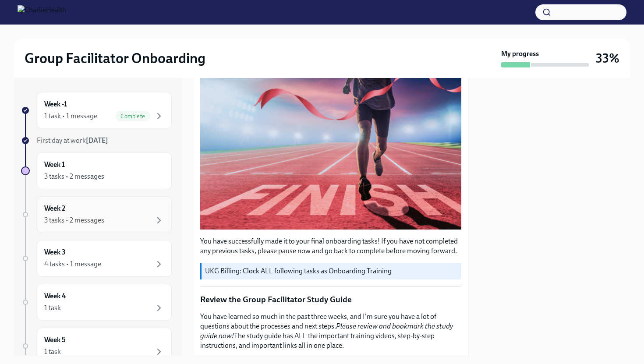 The width and height of the screenshot is (644, 364). Describe the element at coordinates (96, 214) in the screenshot. I see `a: Week 23 tasks • 2 messages` at that location.